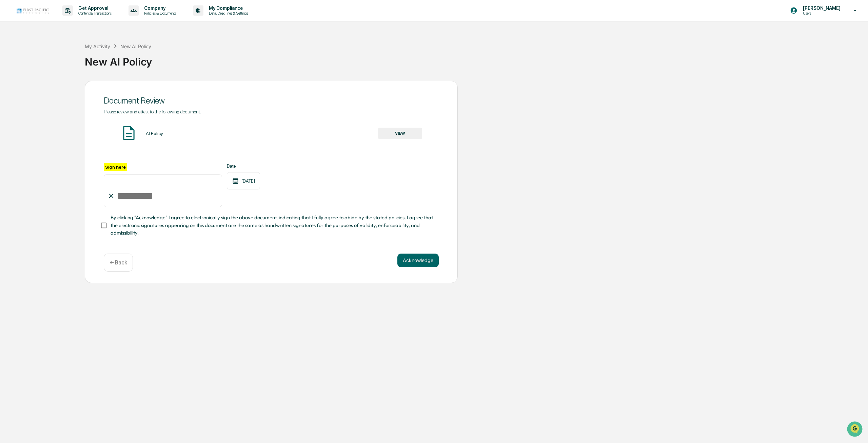  What do you see at coordinates (65, 19) in the screenshot?
I see `p: How can we help?` at bounding box center [65, 19].